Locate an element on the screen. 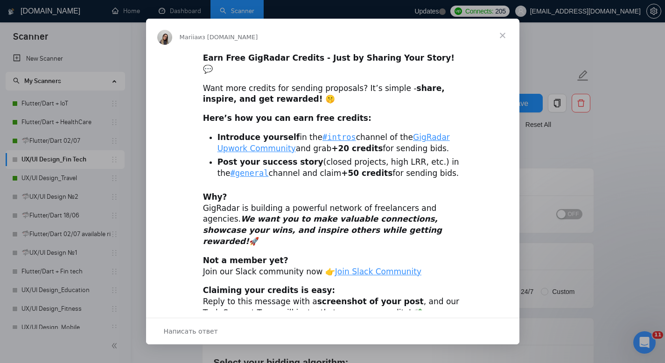  a: #general is located at coordinates (250, 173).